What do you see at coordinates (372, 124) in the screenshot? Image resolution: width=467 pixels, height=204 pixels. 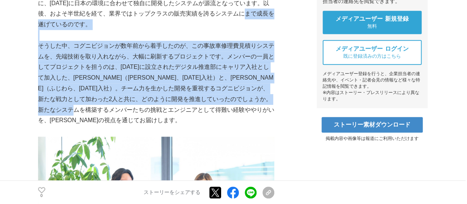 I see `a: ストーリー素材ダウンロード` at bounding box center [372, 124].